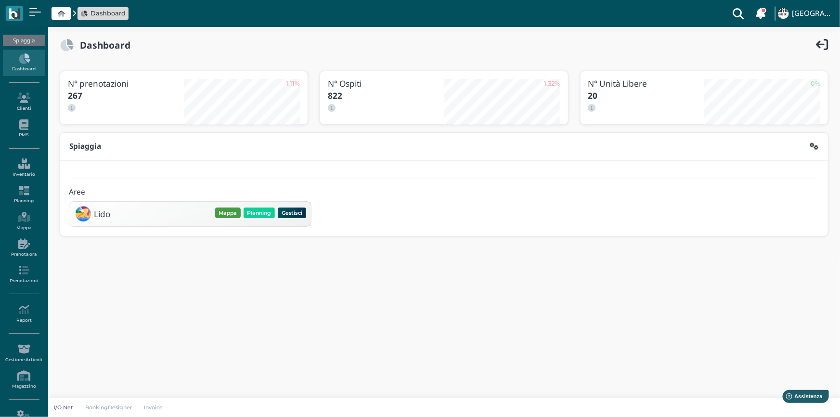 The height and width of the screenshot is (417, 840). I want to click on a: PMS, so click(24, 129).